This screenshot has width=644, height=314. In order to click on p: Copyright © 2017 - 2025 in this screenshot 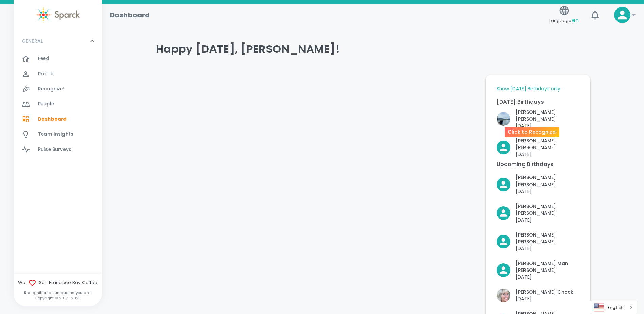, I will do `click(58, 298)`.